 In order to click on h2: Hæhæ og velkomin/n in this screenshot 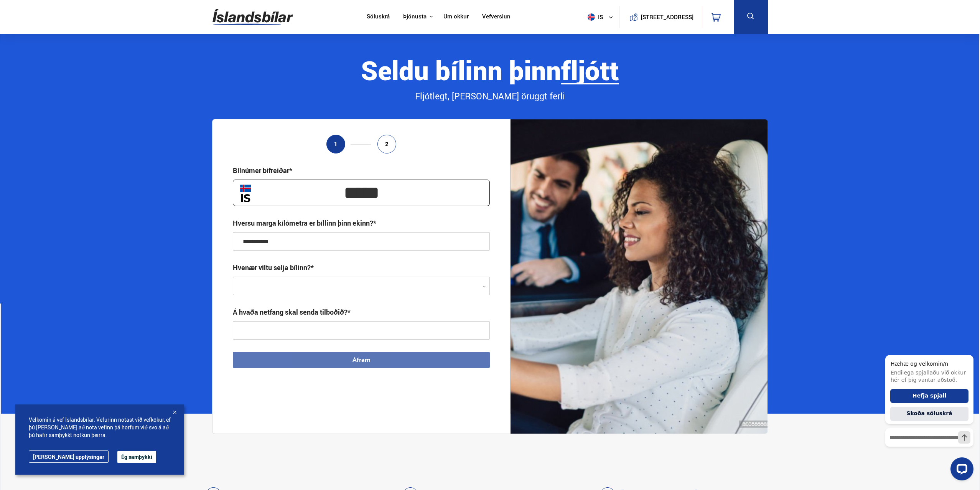, I will do `click(51, 22)`.